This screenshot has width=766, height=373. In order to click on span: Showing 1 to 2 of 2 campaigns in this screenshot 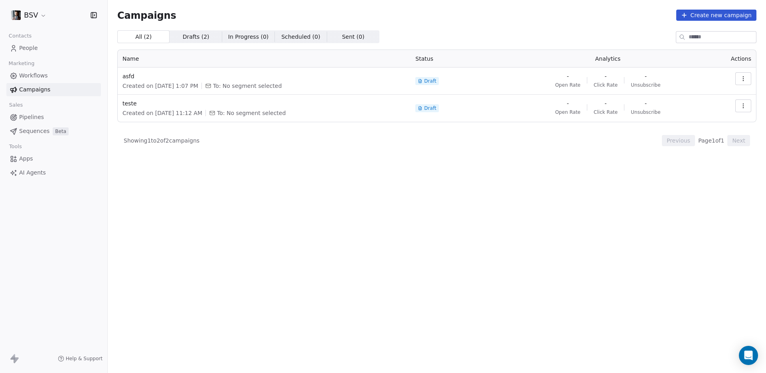, I will do `click(162, 140)`.